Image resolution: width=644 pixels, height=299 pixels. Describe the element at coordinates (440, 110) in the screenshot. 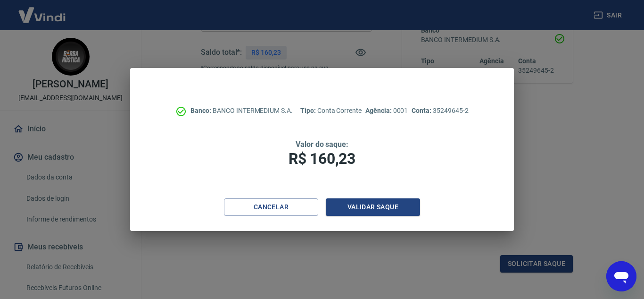

I see `p: 35249645-2` at that location.